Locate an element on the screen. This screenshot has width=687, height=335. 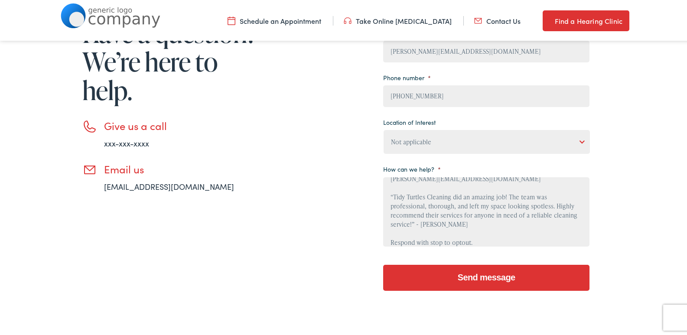
input: Send message is located at coordinates (486, 276).